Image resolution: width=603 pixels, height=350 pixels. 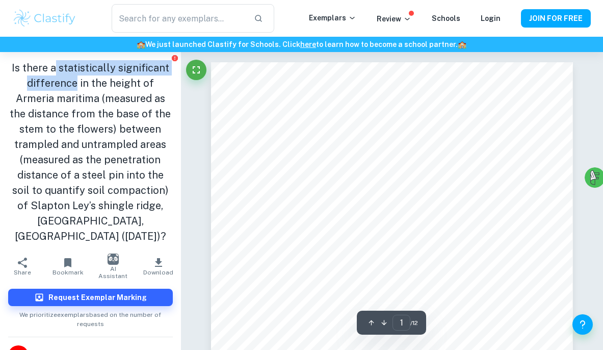 I want to click on a: Login, so click(x=490, y=18).